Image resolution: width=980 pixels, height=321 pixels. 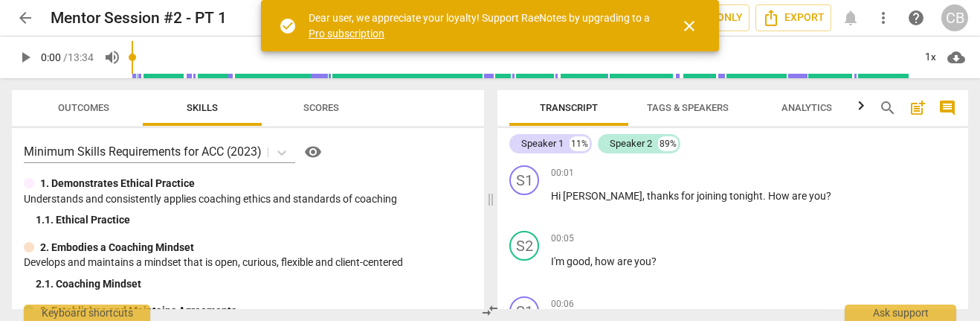 I want to click on span: comment, so click(x=947, y=108).